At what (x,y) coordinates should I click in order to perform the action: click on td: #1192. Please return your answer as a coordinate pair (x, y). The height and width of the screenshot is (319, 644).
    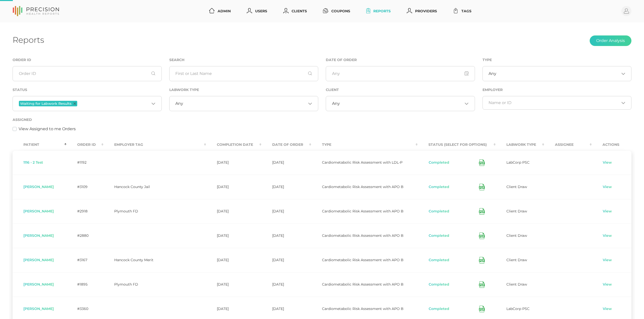
    Looking at the image, I should click on (84, 162).